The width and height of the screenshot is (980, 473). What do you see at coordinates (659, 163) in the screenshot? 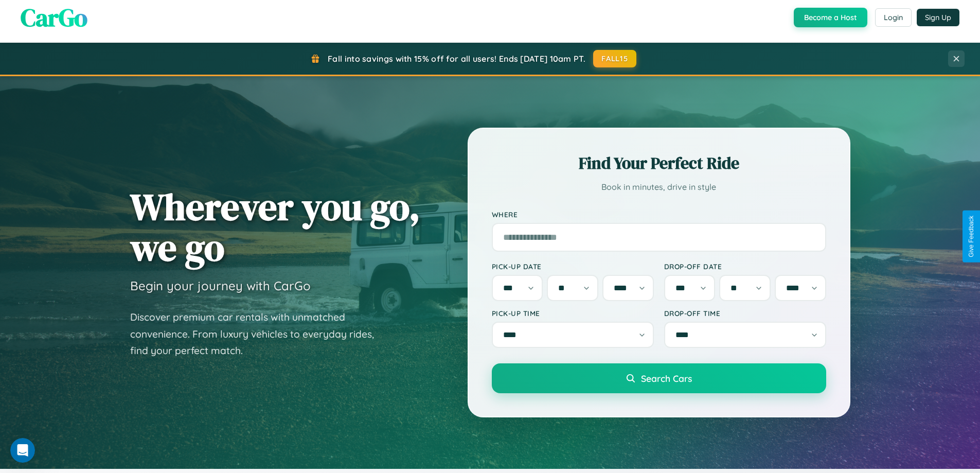
I see `h2: Find Your Perfect Ride` at bounding box center [659, 163].